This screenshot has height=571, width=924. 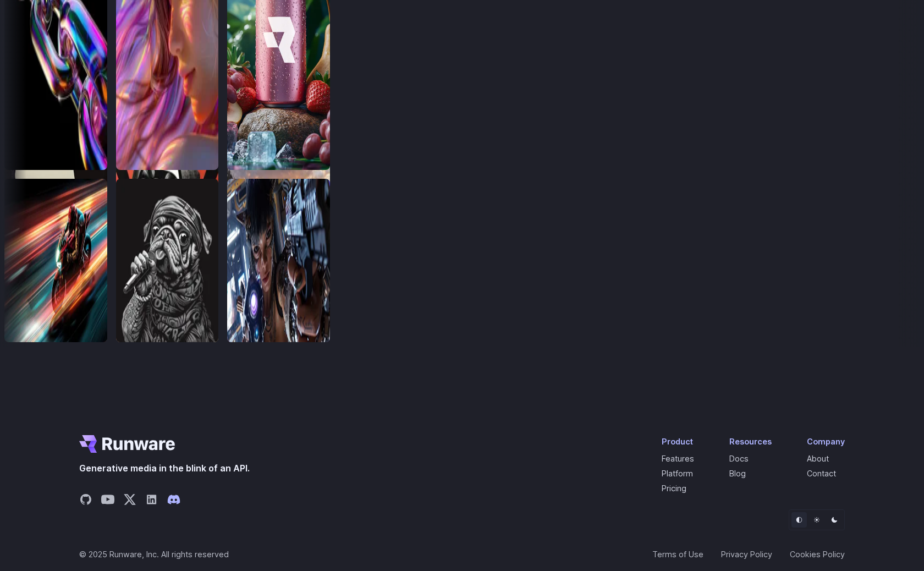 What do you see at coordinates (674, 488) in the screenshot?
I see `a: Pricing` at bounding box center [674, 488].